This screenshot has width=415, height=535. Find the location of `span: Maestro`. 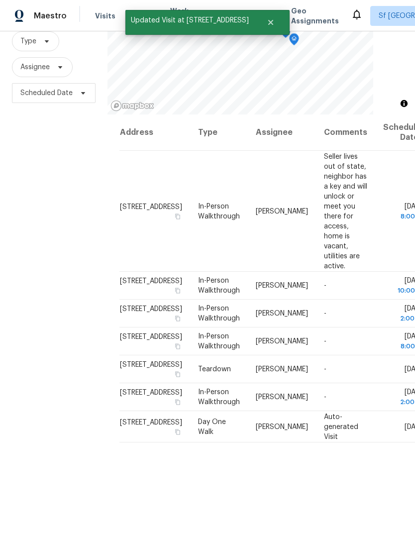

span: Maestro is located at coordinates (50, 16).